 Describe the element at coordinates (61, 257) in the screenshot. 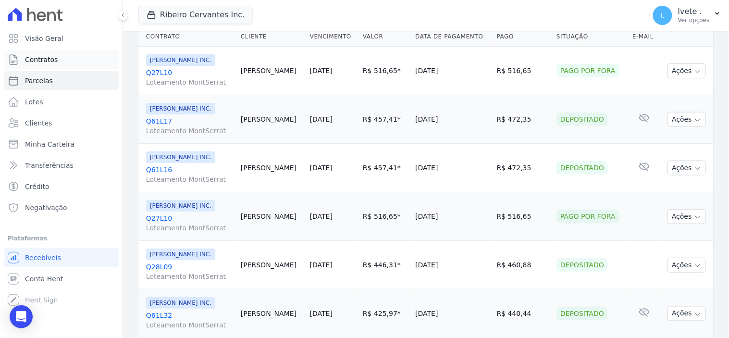

I see `a: Recebíveis` at that location.